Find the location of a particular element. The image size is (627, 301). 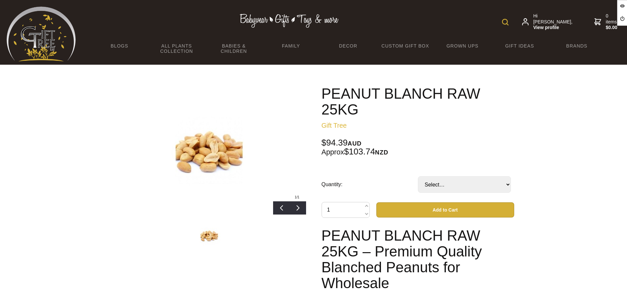

td: Quantity: is located at coordinates (369, 184).